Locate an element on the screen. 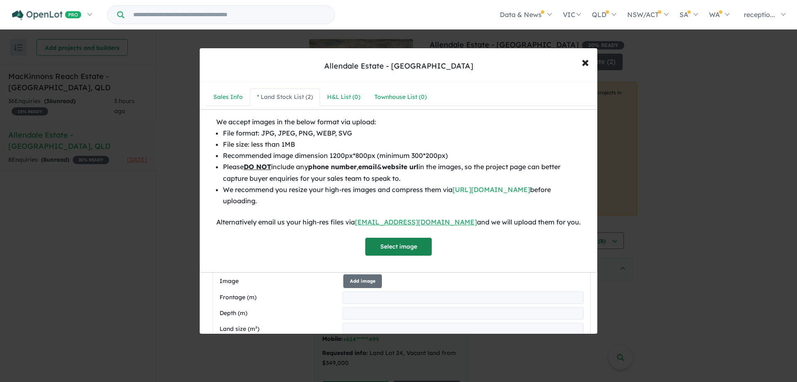 The height and width of the screenshot is (382, 797). b: email is located at coordinates (367, 166).